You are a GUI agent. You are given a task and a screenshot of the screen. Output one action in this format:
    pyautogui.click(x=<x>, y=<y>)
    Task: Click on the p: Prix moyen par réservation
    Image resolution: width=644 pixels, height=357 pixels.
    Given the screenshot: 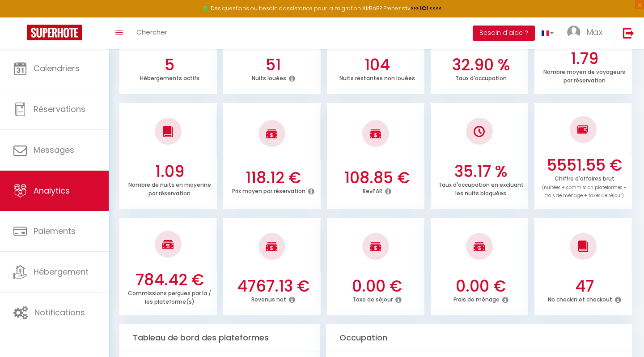 What is the action you would take?
    pyautogui.click(x=269, y=190)
    